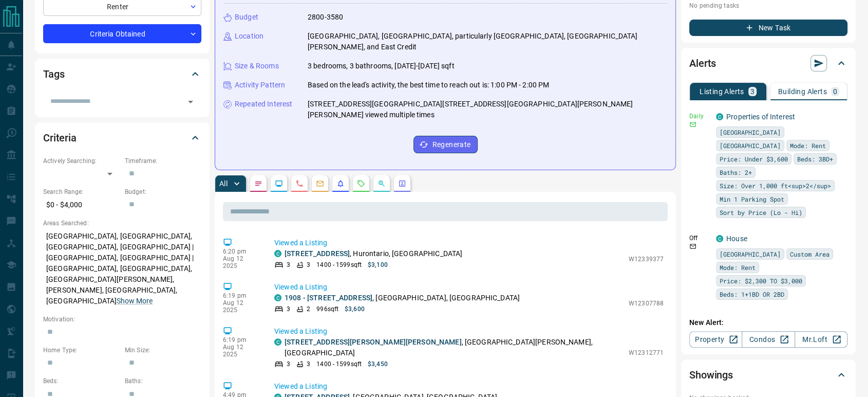 This screenshot has width=868, height=397. I want to click on p: Home Type:, so click(81, 350).